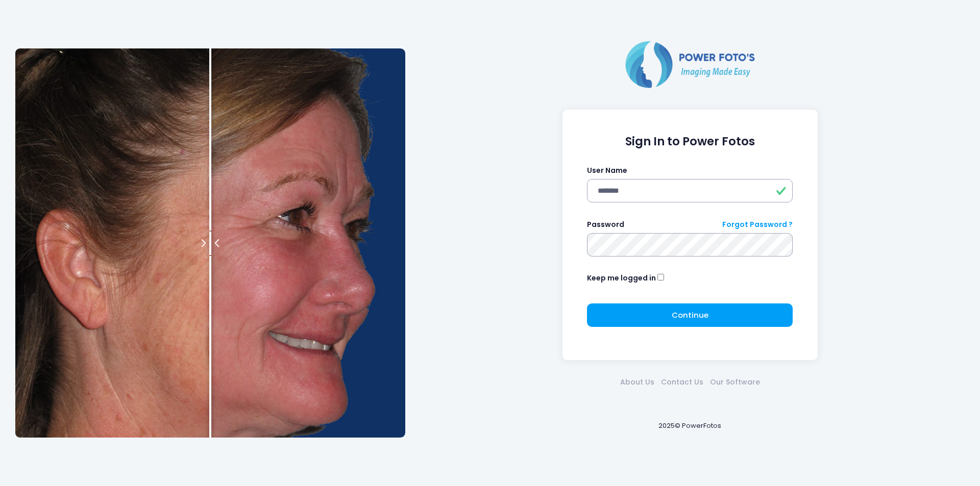 This screenshot has height=486, width=980. What do you see at coordinates (690, 64) in the screenshot?
I see `img: Logo` at bounding box center [690, 64].